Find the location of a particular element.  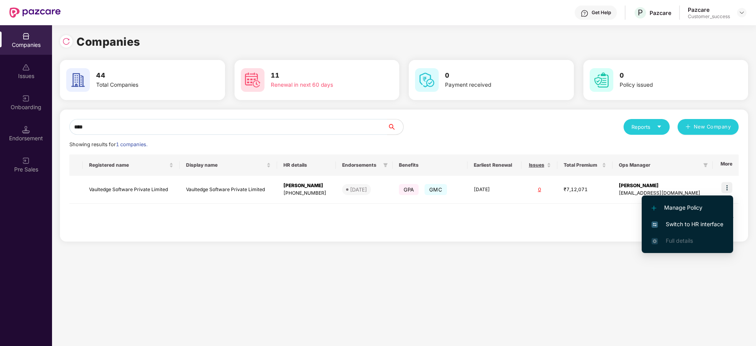

div: Customer_success is located at coordinates (709, 17).